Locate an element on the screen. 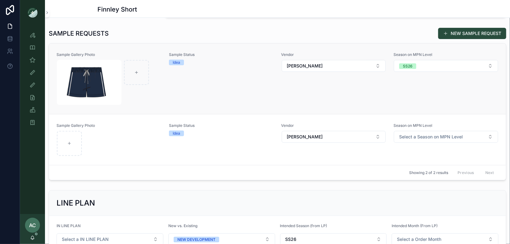  span: Intended Season (from LP) is located at coordinates (303, 225).